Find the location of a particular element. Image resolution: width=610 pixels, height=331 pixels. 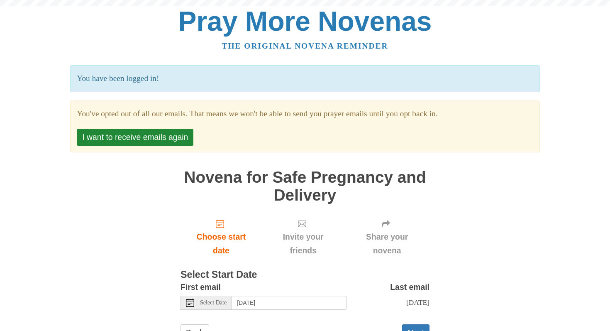

a: Choose start date is located at coordinates (221, 237).